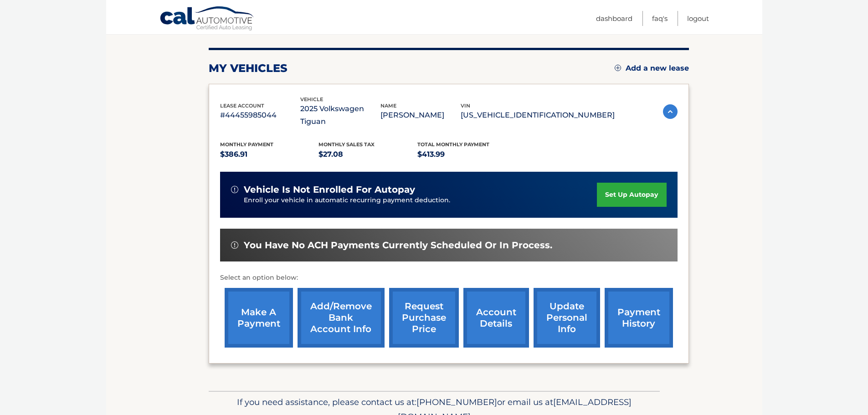 This screenshot has width=868, height=415. I want to click on span: vehicle, so click(312, 99).